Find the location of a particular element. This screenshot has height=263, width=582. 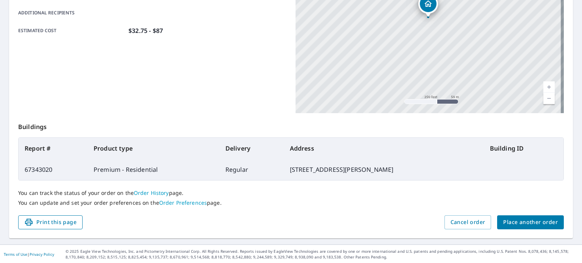

th: Product type is located at coordinates (153, 148).